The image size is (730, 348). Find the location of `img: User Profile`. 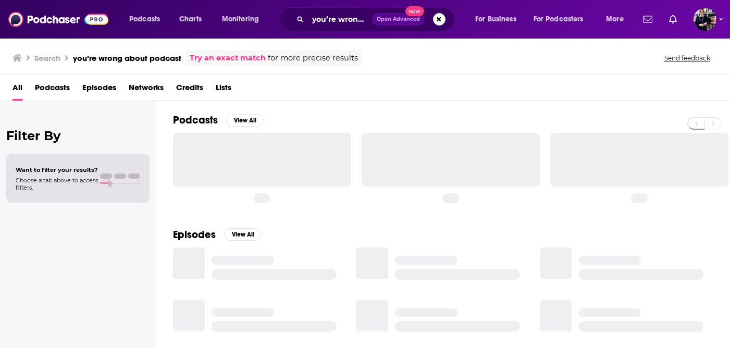

img: User Profile is located at coordinates (705, 19).